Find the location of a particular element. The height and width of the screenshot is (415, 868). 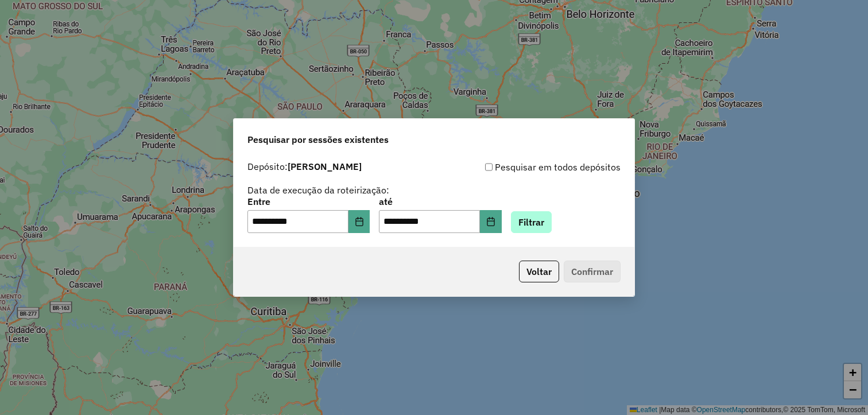

label: Entre is located at coordinates (308, 202).